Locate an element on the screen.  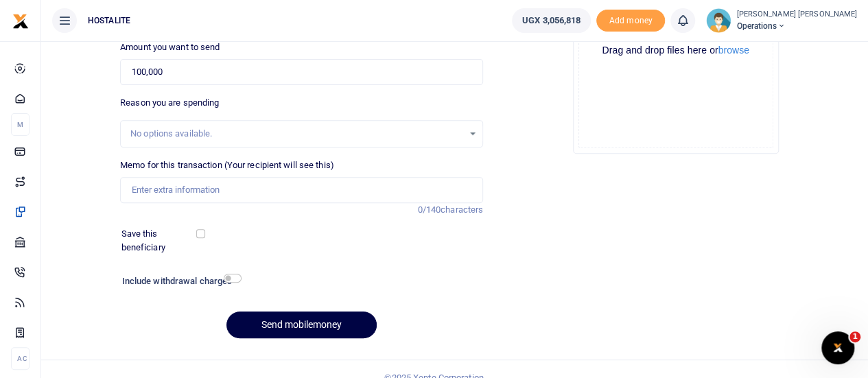
li: Ac is located at coordinates (20, 359).